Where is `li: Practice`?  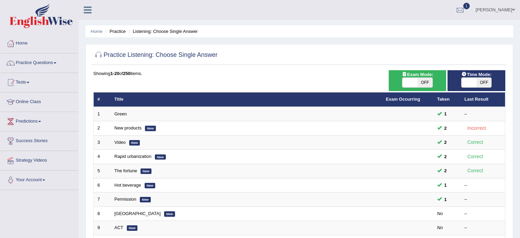 li: Practice is located at coordinates (115, 31).